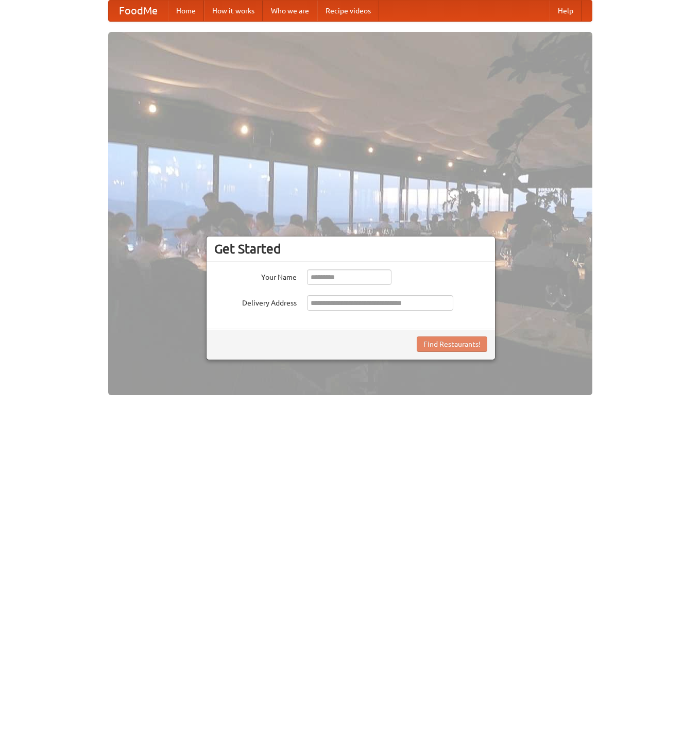 The image size is (700, 729). What do you see at coordinates (233, 11) in the screenshot?
I see `a: How it works` at bounding box center [233, 11].